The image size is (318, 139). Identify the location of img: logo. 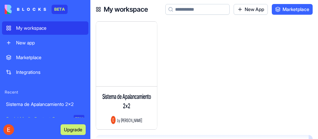
(25, 9).